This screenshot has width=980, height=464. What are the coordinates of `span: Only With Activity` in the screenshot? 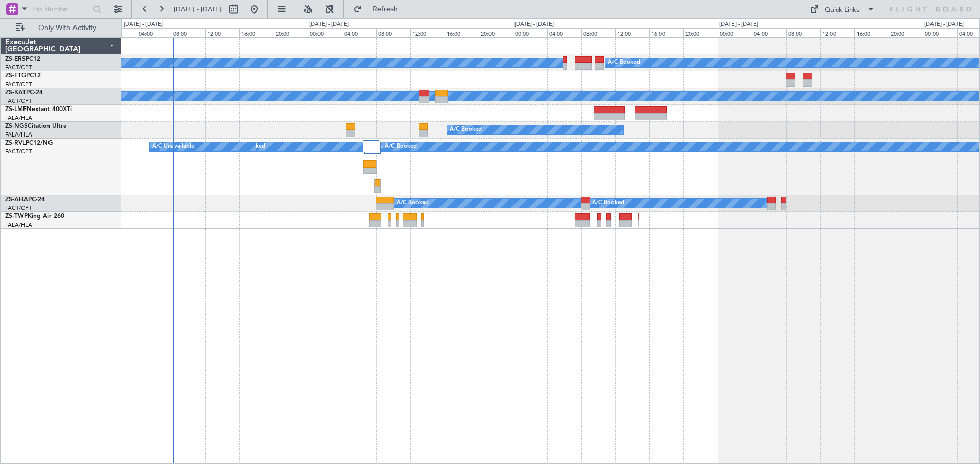 It's located at (67, 28).